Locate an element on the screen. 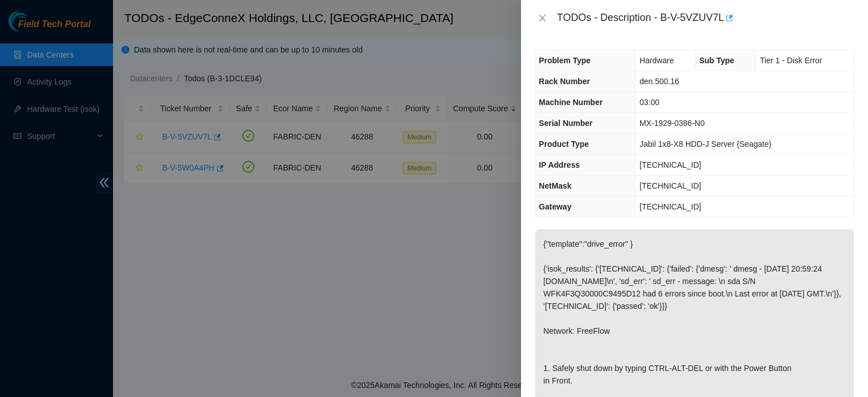  span: Hardware is located at coordinates (657, 61).